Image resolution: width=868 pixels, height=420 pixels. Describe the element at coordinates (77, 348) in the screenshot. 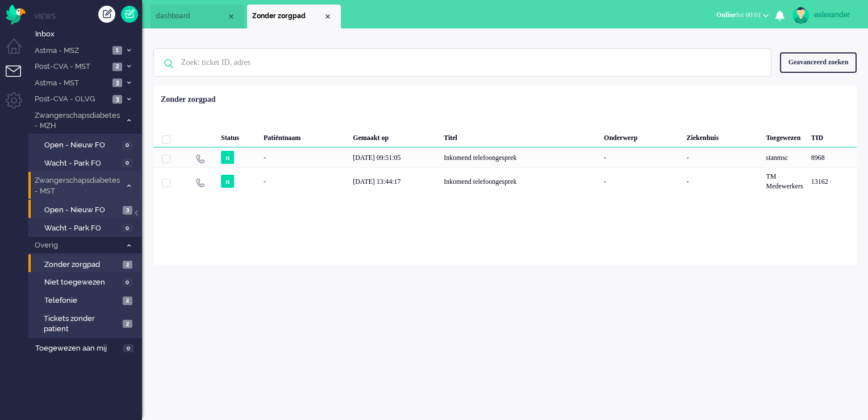

I see `span: Toegewezen aan mij` at that location.